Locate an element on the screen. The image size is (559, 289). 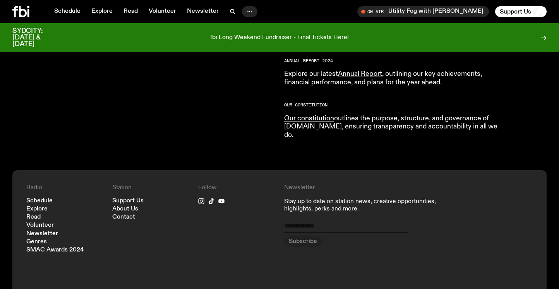
p: Explore our latest , outlining our key achievements, financial performance, and plans for the yea... is located at coordinates (396, 78).